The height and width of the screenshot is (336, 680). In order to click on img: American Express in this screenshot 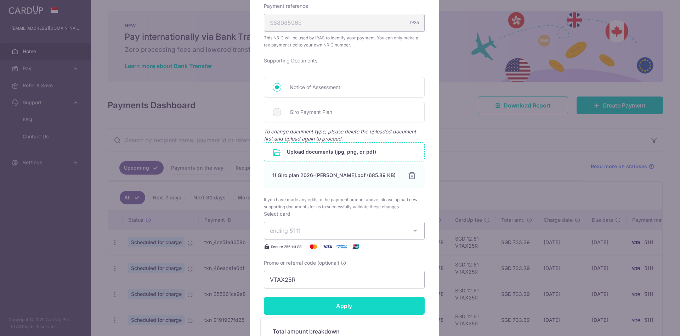, I will do `click(342, 246)`.